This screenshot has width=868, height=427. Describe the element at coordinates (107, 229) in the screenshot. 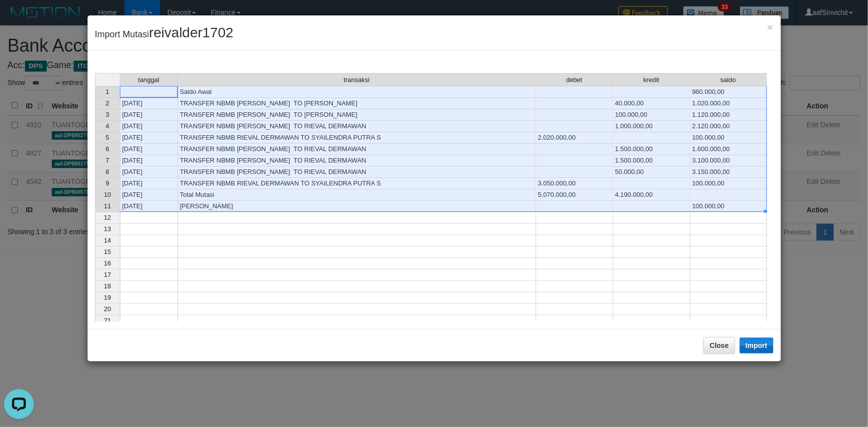

I see `span: 13` at that location.